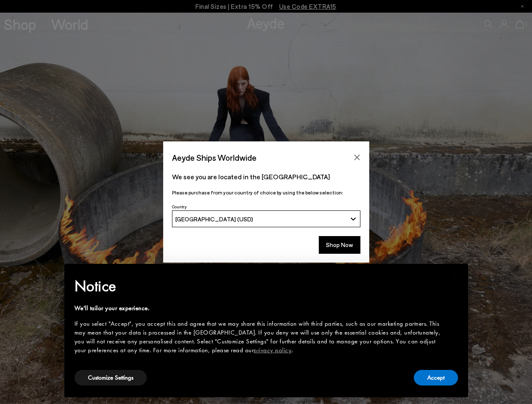 This screenshot has height=404, width=532. What do you see at coordinates (436, 377) in the screenshot?
I see `button: Accept` at bounding box center [436, 377].